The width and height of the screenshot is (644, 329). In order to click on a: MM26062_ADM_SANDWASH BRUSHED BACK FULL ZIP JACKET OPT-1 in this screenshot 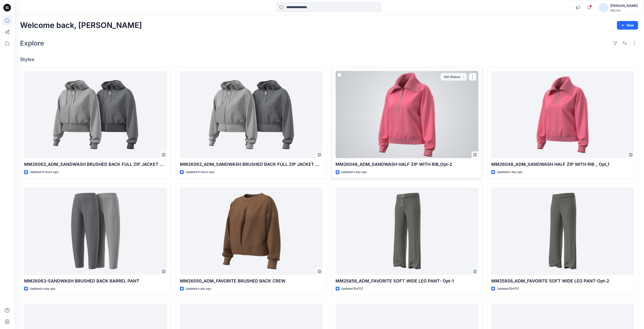, I will do `click(251, 115)`.